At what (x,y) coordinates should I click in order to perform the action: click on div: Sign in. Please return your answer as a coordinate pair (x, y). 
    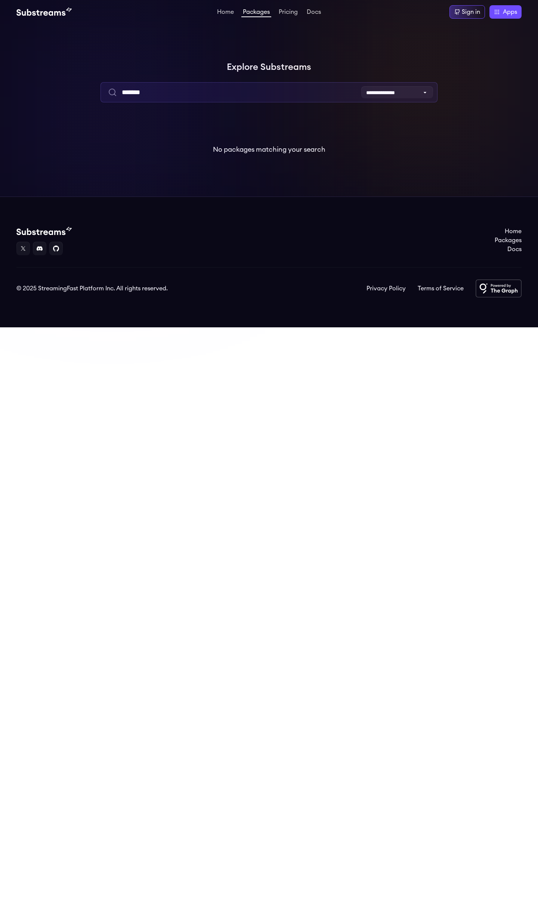
    Looking at the image, I should click on (471, 12).